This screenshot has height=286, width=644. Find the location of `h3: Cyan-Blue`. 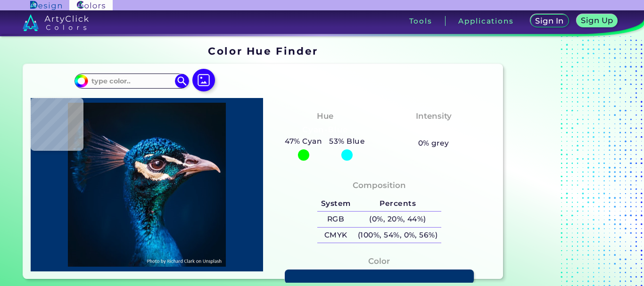

h3: Cyan-Blue is located at coordinates (325, 130).